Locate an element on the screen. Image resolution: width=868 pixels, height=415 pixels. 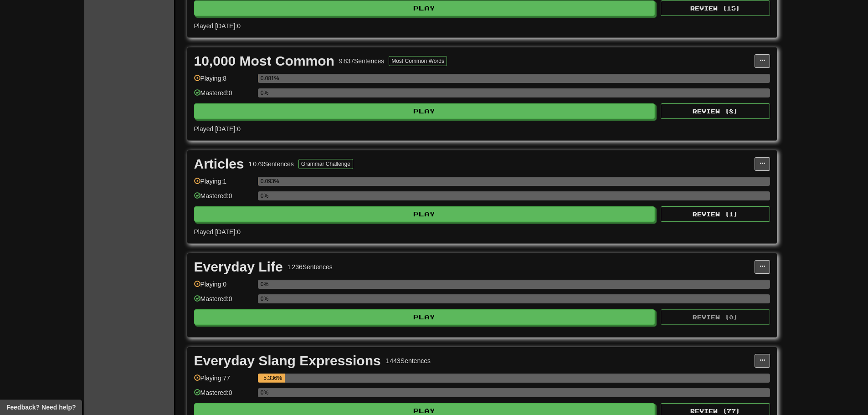
div: 9 837 Sentences is located at coordinates (361, 61).